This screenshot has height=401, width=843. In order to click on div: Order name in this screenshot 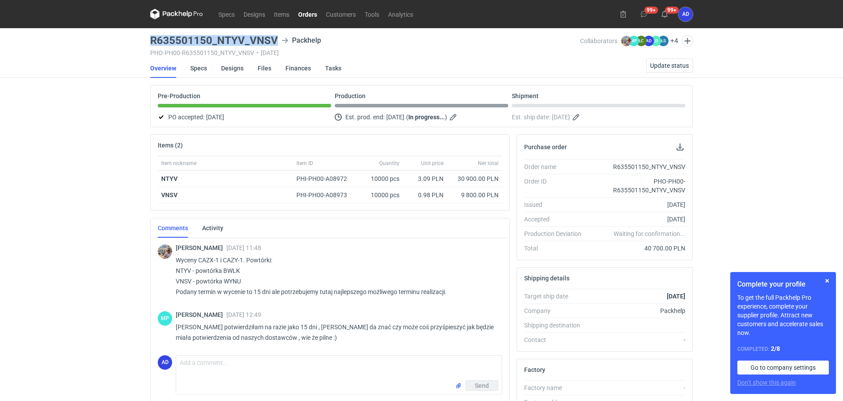, I will do `click(556, 167)`.